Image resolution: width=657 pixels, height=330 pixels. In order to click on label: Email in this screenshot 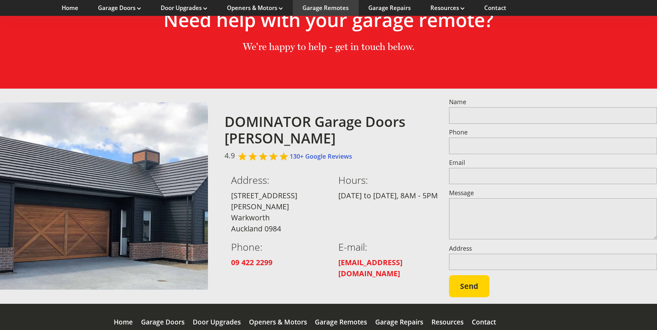, I will do `click(553, 163)`.